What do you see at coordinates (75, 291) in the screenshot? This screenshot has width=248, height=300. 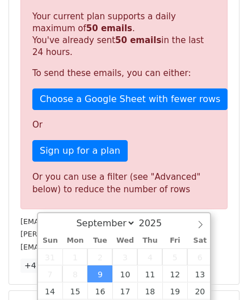 I see `span: September 15, 2025` at bounding box center [75, 291].